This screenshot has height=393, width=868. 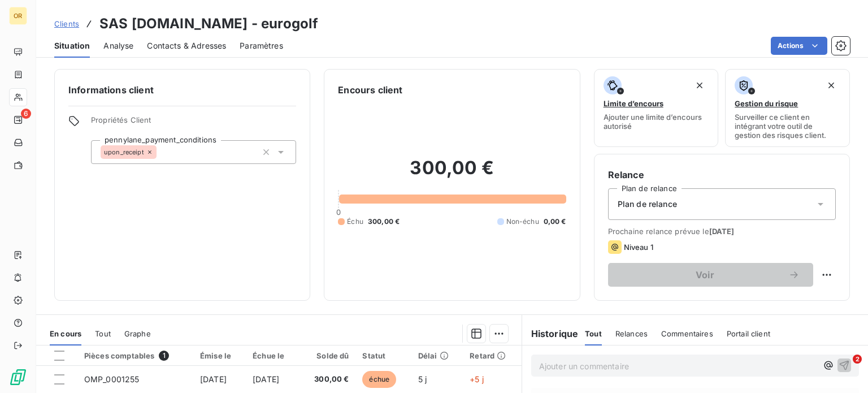 What do you see at coordinates (705, 275) in the screenshot?
I see `span: Voir` at bounding box center [705, 275].